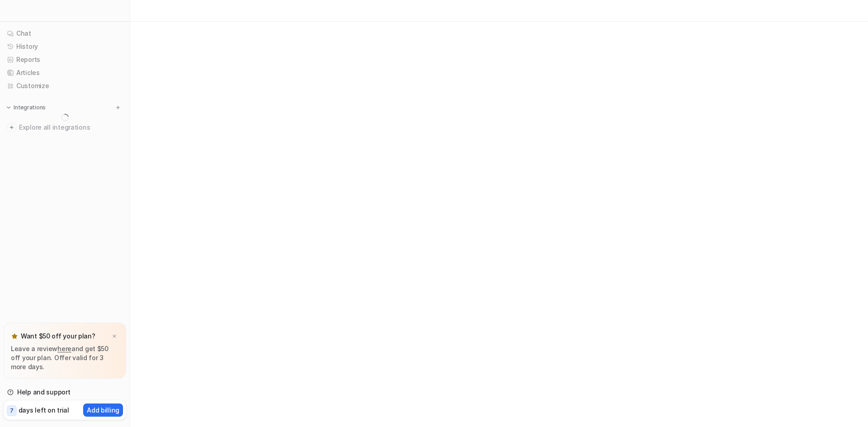 The image size is (868, 427). I want to click on a: Articles, so click(64, 73).